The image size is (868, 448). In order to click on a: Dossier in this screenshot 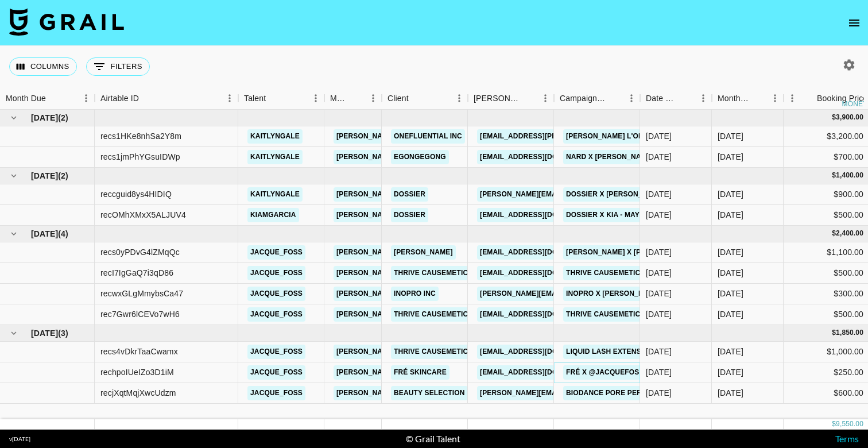, I will do `click(409, 215)`.